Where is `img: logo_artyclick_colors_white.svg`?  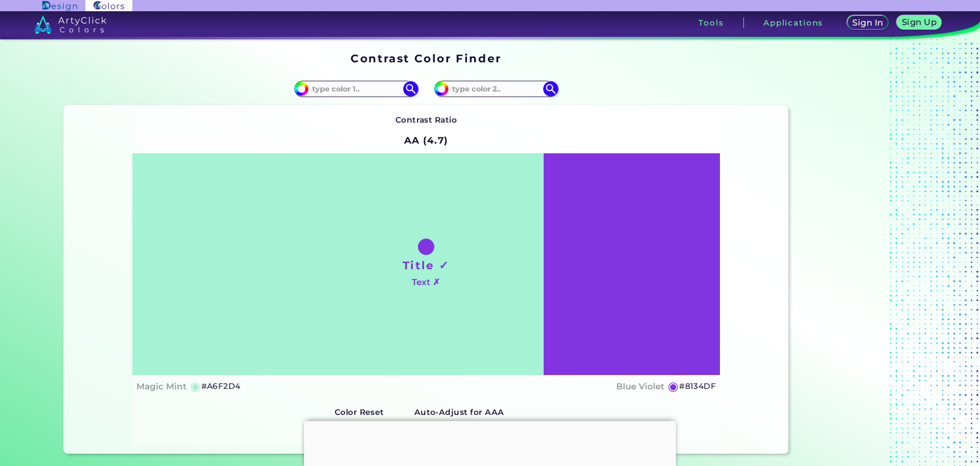
img: logo_artyclick_colors_white.svg is located at coordinates (70, 25).